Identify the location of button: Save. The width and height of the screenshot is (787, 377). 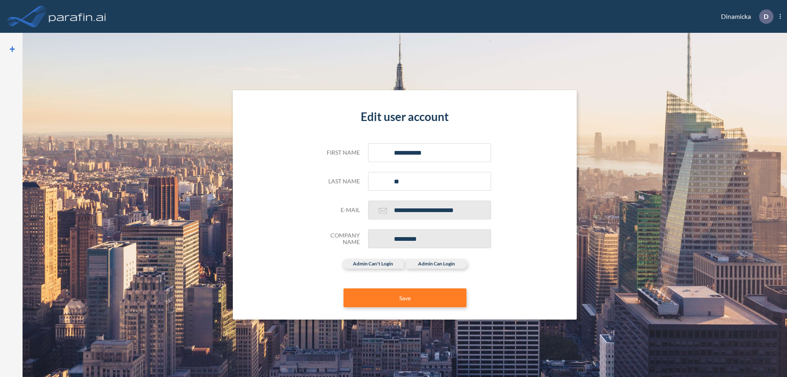
(405, 298).